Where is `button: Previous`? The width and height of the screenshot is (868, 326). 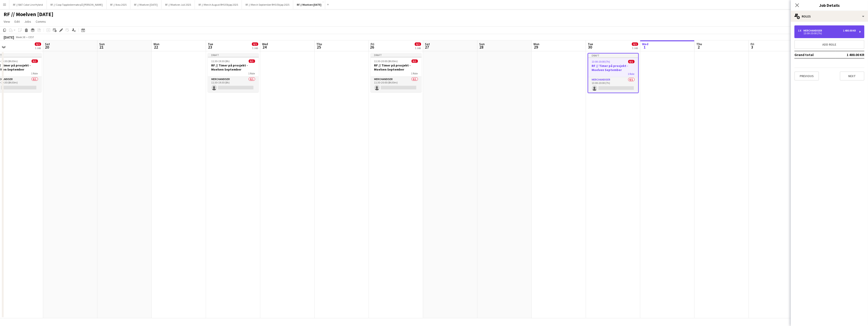
button: Previous is located at coordinates (806, 76).